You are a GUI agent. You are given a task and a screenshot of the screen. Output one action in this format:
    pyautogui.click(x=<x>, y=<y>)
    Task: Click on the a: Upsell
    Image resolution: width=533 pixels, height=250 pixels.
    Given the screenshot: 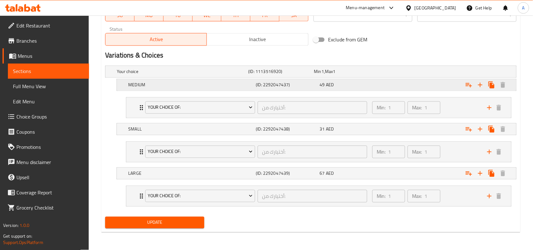 What is the action you would take?
    pyautogui.click(x=46, y=177)
    